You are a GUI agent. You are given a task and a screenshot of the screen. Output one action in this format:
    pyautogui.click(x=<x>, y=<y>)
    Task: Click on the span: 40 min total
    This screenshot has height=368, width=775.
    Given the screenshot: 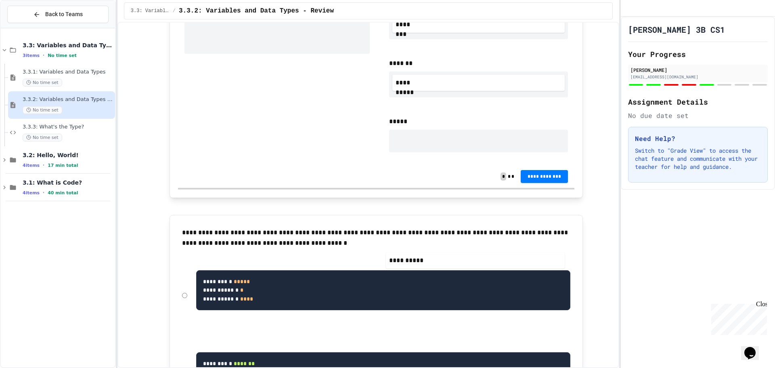 What is the action you would take?
    pyautogui.click(x=63, y=193)
    